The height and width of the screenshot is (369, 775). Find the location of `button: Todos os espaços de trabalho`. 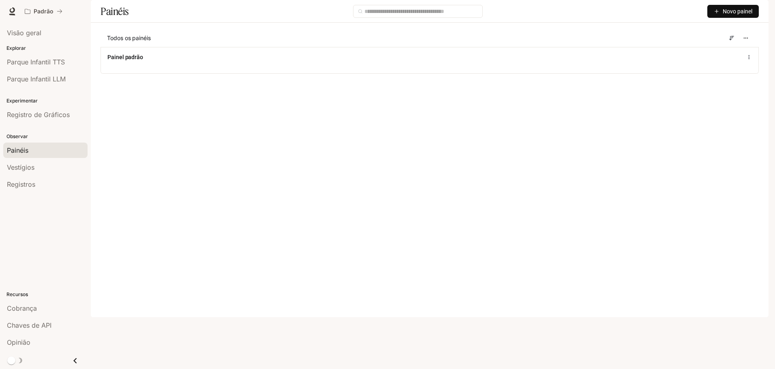

button: Todos os espaços de trabalho is located at coordinates (43, 11).